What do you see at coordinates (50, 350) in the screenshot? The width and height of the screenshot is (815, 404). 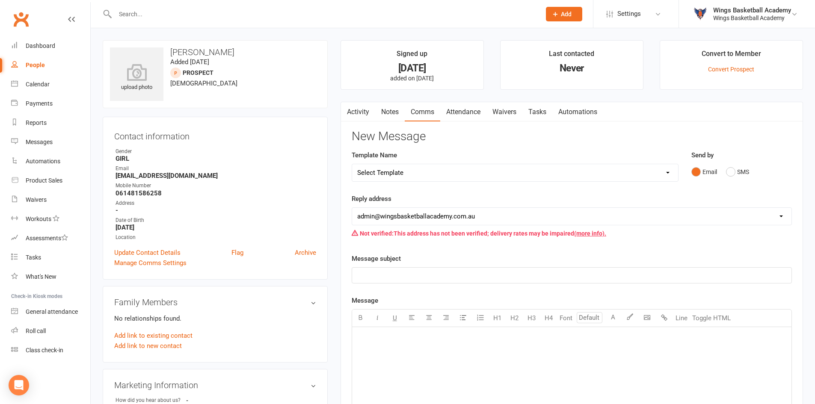 I see `a: Class kiosk mode` at bounding box center [50, 350].